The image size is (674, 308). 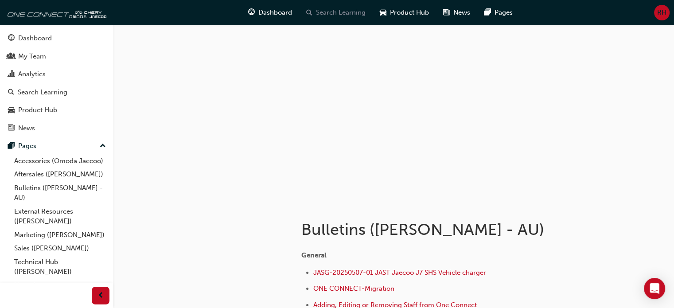 I want to click on a: pages-iconPages, so click(x=499, y=12).